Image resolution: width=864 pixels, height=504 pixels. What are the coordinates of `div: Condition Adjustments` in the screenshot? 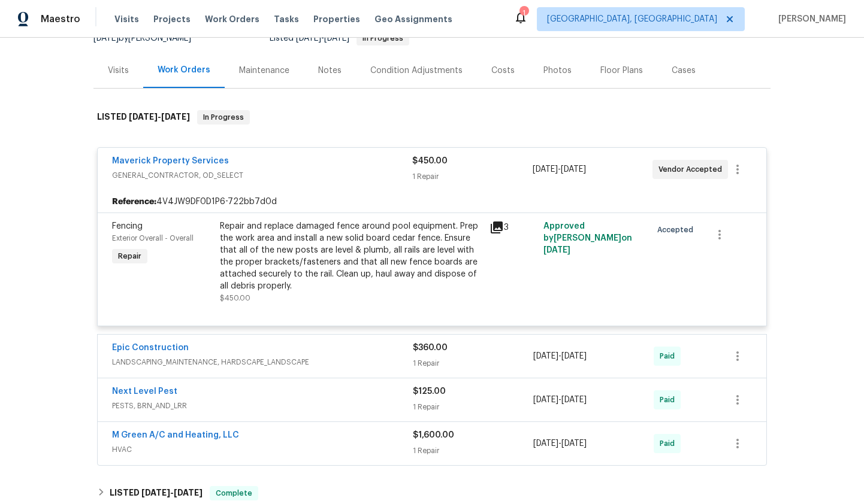 It's located at (417, 71).